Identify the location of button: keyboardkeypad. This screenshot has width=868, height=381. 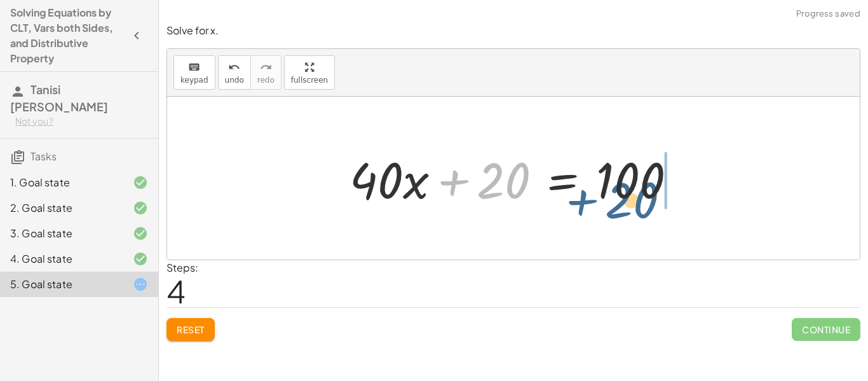
(194, 73).